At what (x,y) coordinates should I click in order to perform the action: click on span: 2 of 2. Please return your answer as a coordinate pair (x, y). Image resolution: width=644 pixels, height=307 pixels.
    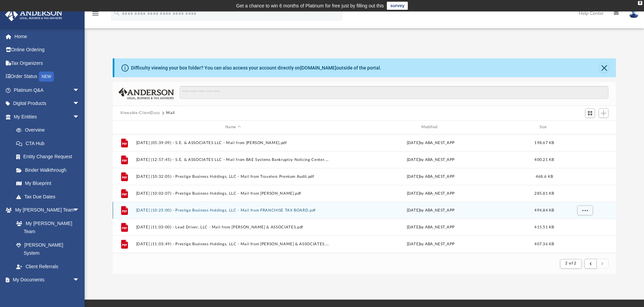
    Looking at the image, I should click on (570, 263).